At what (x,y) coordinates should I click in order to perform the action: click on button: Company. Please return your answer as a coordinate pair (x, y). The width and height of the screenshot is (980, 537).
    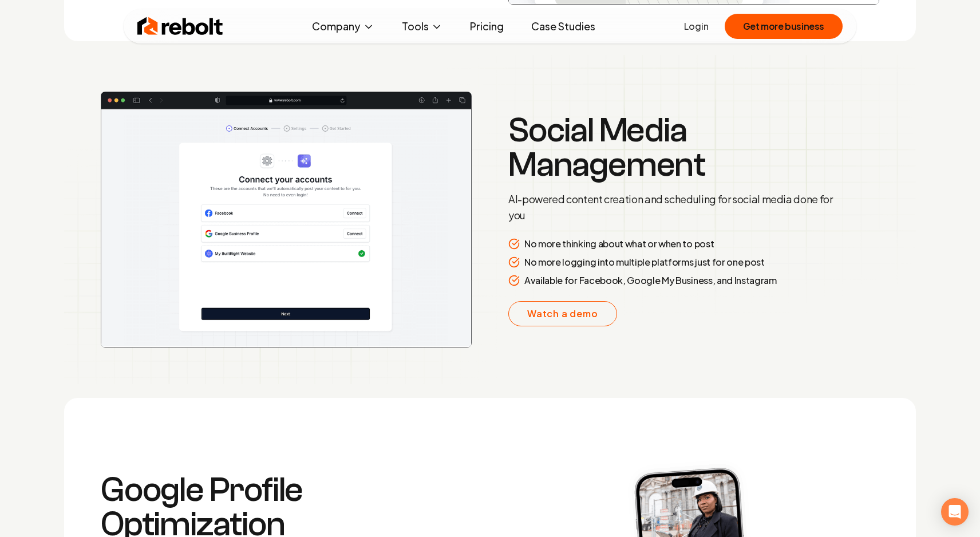
    Looking at the image, I should click on (343, 26).